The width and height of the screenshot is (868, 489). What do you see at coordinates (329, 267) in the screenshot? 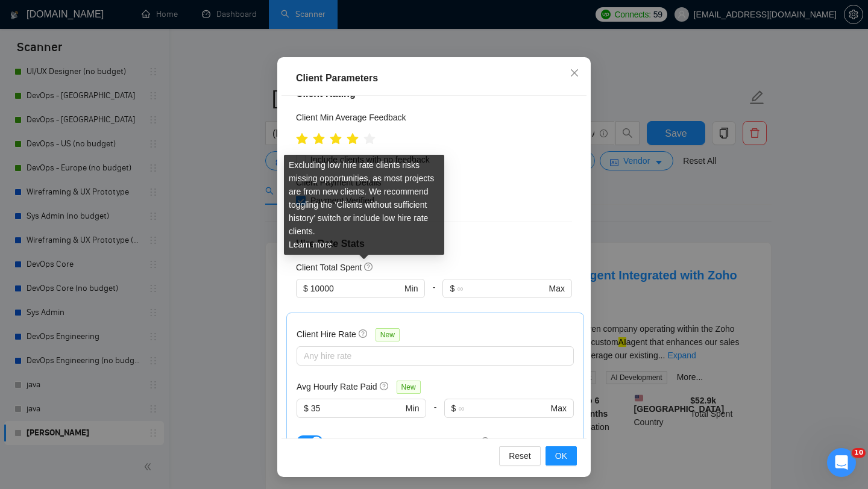
I see `h5: Client Total Spent` at bounding box center [329, 267].